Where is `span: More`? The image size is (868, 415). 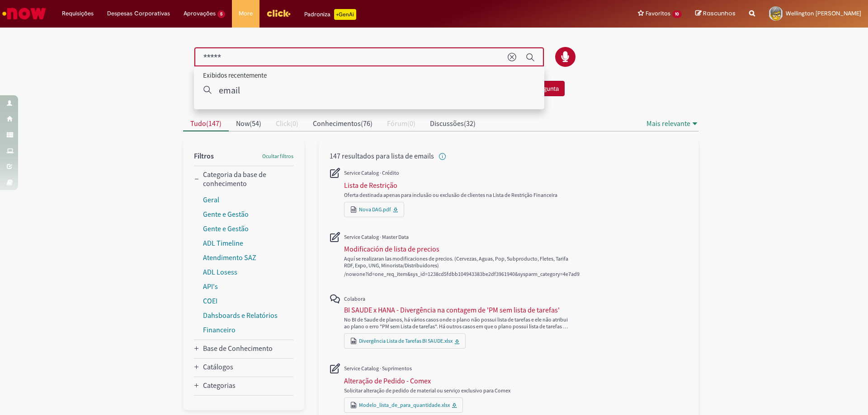
span: More is located at coordinates (245, 13).